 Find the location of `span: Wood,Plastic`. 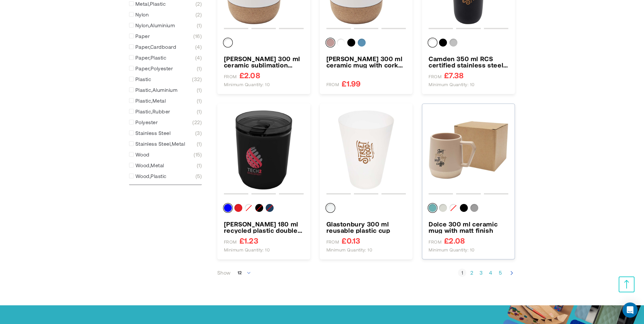

span: Wood,Plastic is located at coordinates (151, 176).